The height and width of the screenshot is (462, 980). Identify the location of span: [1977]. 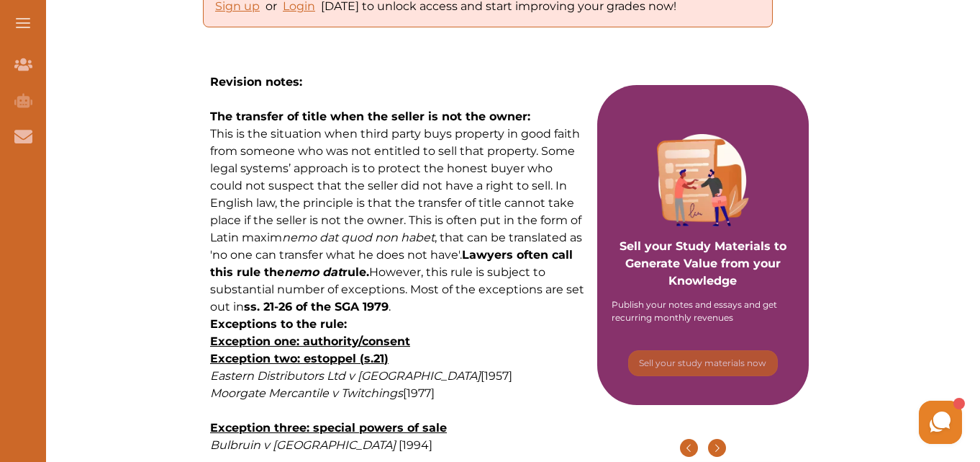
(419, 392).